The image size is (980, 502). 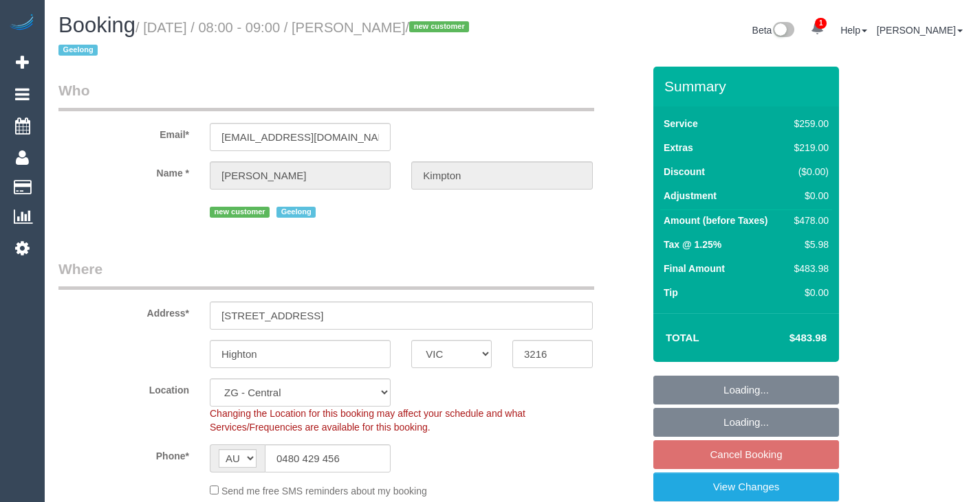 I want to click on label: Final Amount, so click(x=694, y=269).